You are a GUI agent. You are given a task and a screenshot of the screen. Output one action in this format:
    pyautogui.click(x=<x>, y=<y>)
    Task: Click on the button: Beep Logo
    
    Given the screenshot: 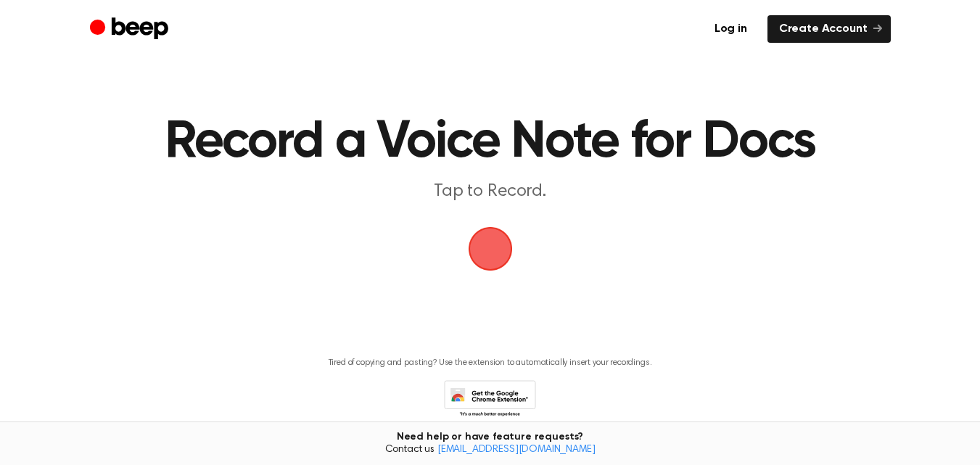 What is the action you would take?
    pyautogui.click(x=490, y=248)
    